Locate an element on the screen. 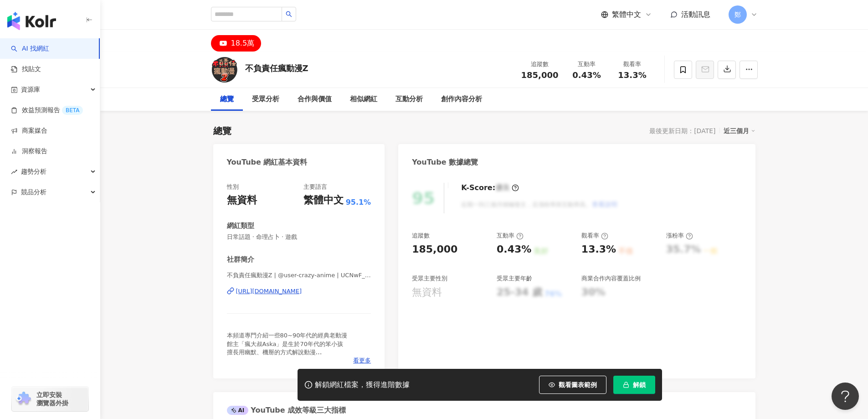 Image resolution: width=868 pixels, height=419 pixels. div: YouTube 數據總覽 is located at coordinates (445, 162).